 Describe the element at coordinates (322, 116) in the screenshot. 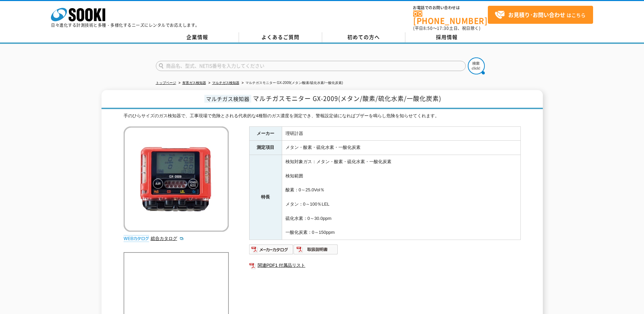

I see `div: 手のひらサイズのガス検知器で、工事現場で危険とされる代表的な4種類のガス濃度を測定でき、警報設定値になればブザーを鳴らし危険を知らせてくれます。` at that location.